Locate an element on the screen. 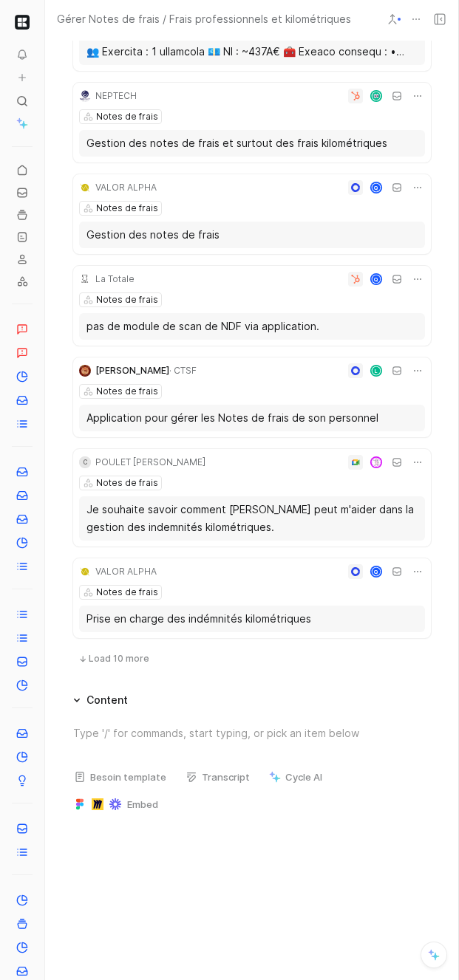 Image resolution: width=459 pixels, height=980 pixels. div: L is located at coordinates (376, 370).